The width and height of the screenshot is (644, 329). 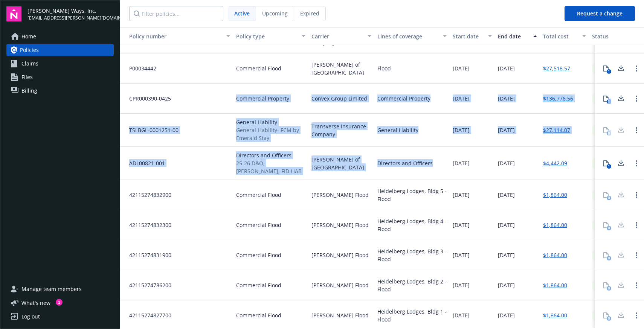 What do you see at coordinates (147, 284) in the screenshot?
I see `span: 42115274786200` at bounding box center [147, 284].